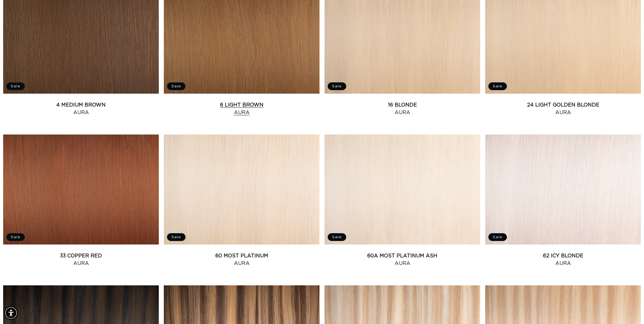 The width and height of the screenshot is (644, 324). I want to click on div: Accessibility Menu, so click(11, 313).